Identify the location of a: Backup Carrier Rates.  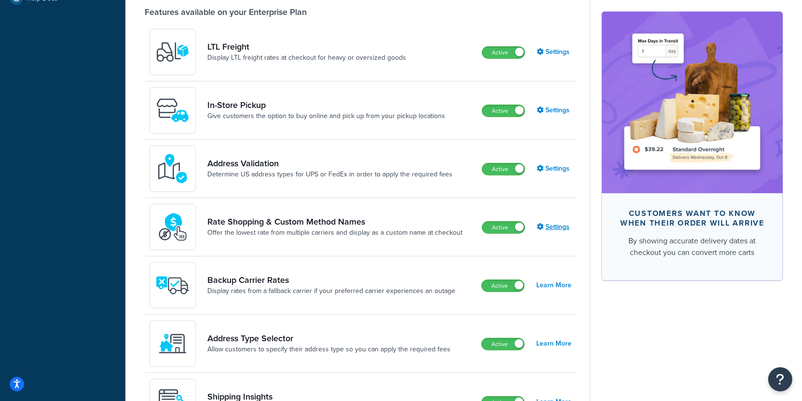
(331, 280).